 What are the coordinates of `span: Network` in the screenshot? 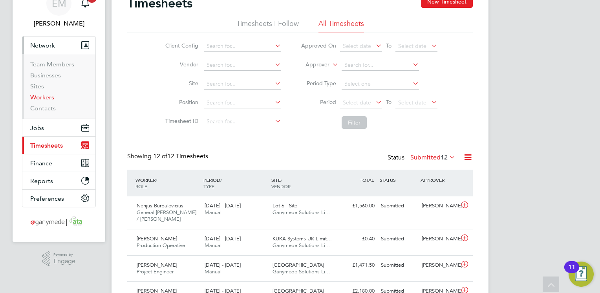 It's located at (42, 45).